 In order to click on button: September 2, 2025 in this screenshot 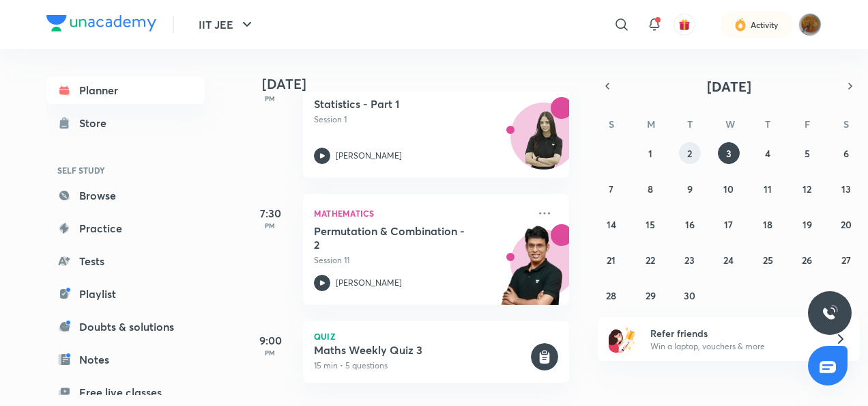, I will do `click(690, 153)`.